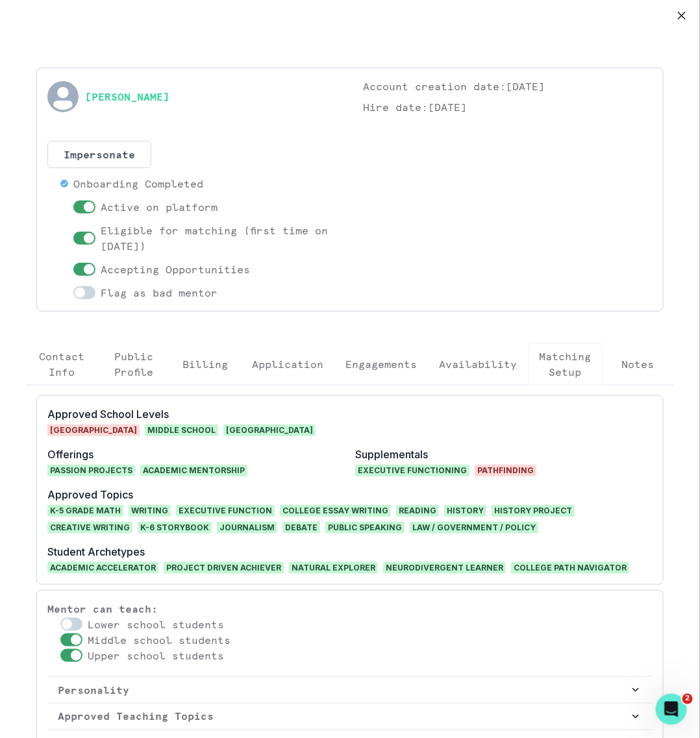 The width and height of the screenshot is (700, 738). Describe the element at coordinates (474, 528) in the screenshot. I see `span: Law / Government / Policy` at that location.